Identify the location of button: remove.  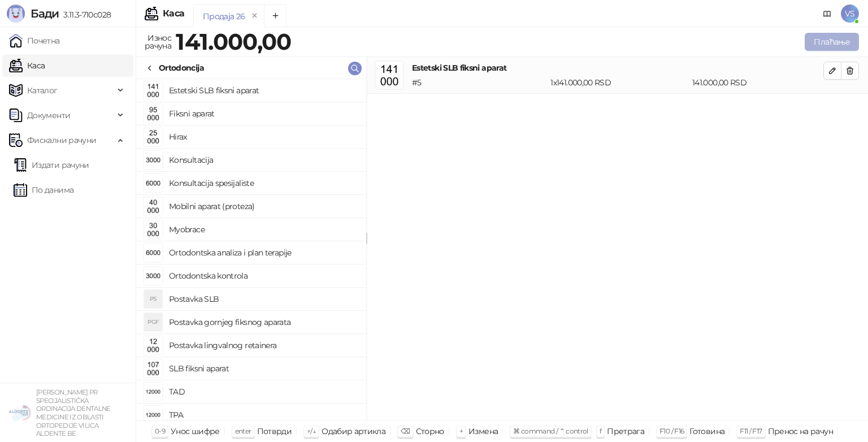
(255, 16).